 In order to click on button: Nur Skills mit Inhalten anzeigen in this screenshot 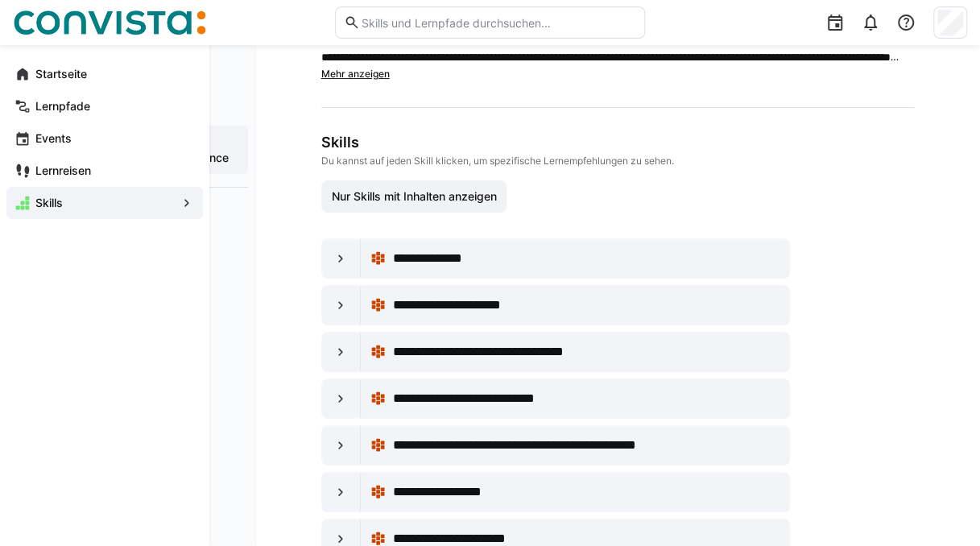, I will do `click(414, 197)`.